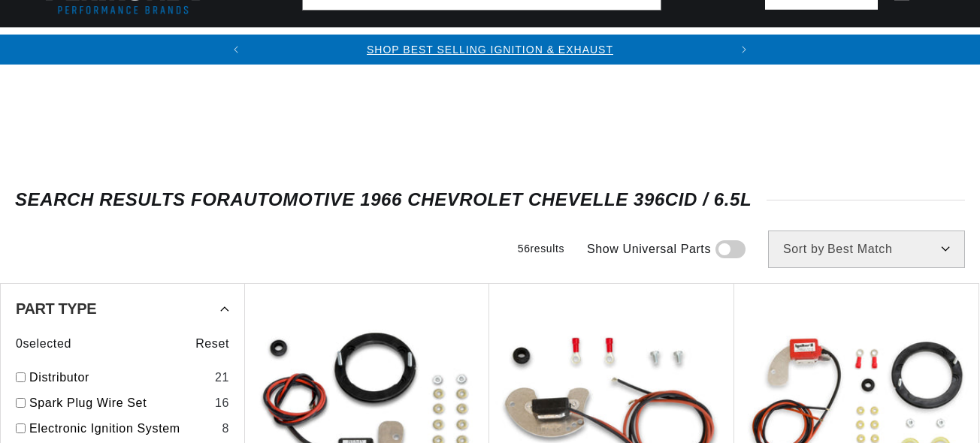 The width and height of the screenshot is (980, 443). What do you see at coordinates (226, 428) in the screenshot?
I see `div: 8` at bounding box center [226, 428].